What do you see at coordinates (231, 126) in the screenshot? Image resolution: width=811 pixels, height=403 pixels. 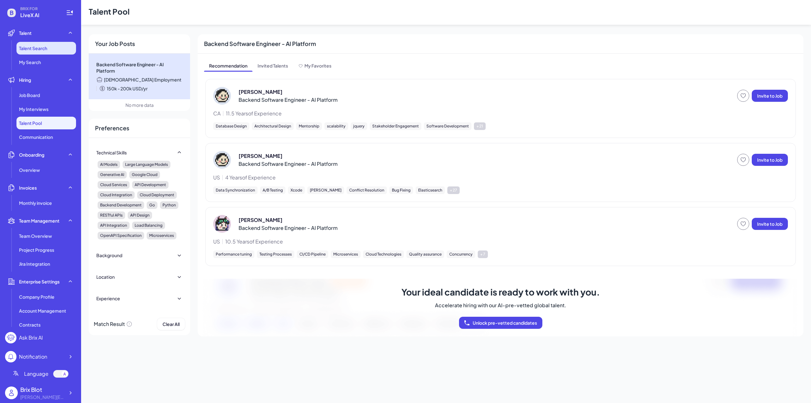 I see `div: Database Design` at bounding box center [231, 126].